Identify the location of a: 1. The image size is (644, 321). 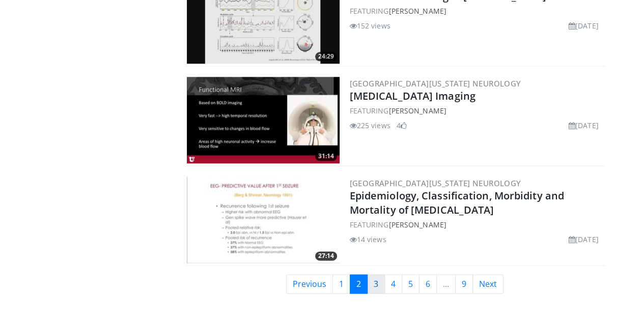
(341, 284).